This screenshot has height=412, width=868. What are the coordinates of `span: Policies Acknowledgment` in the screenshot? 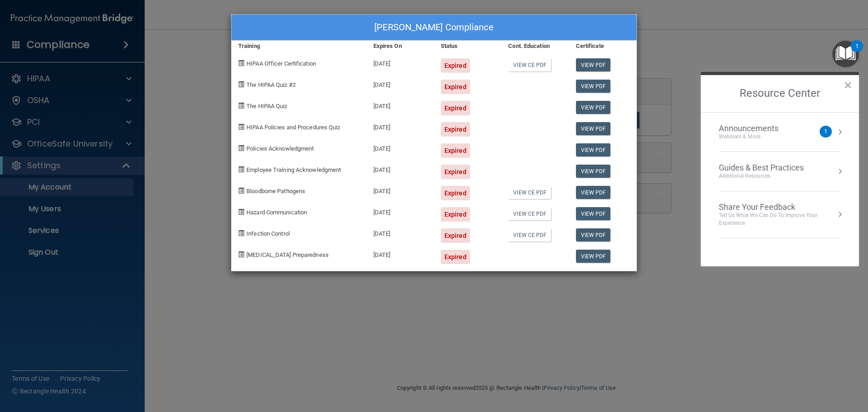 It's located at (280, 148).